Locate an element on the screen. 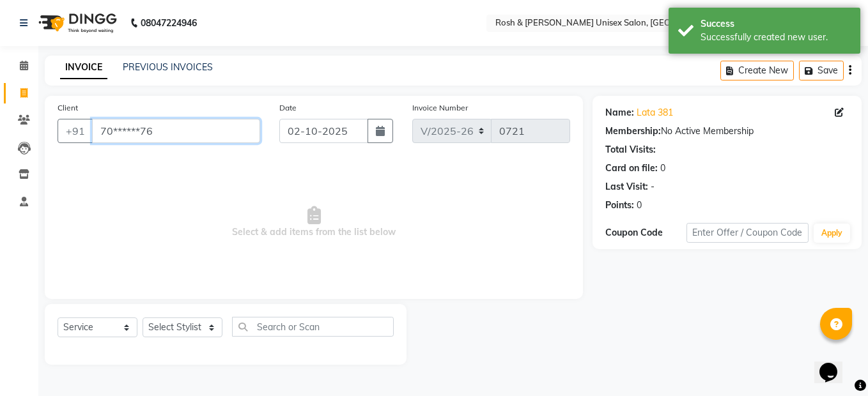 The image size is (868, 396). input: Search by Name/Mobile/Email/Code is located at coordinates (176, 130).